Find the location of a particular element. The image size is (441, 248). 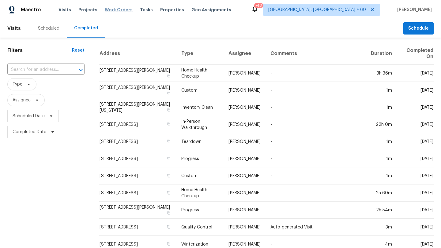

td: 22h 0m is located at coordinates (381, 125).